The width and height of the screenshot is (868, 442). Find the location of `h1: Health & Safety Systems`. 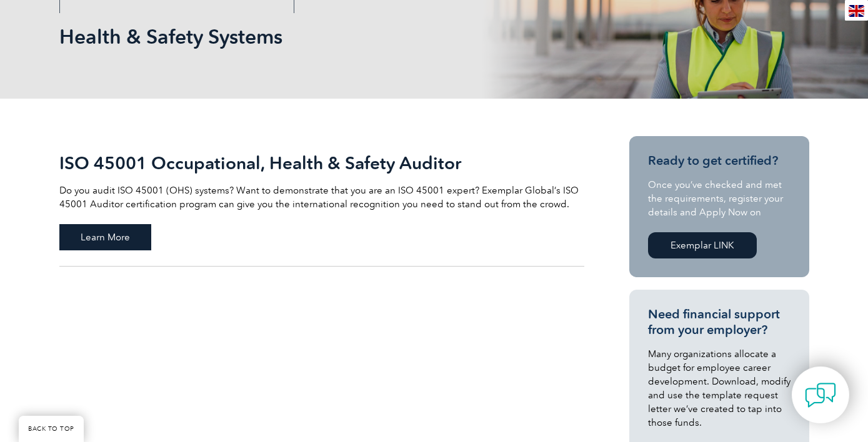

h1: Health & Safety Systems is located at coordinates (299, 36).